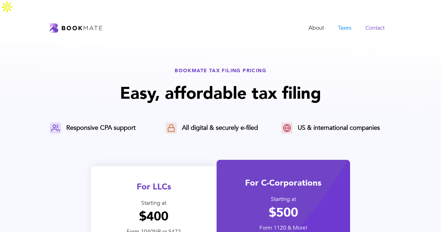  I want to click on div: All digital & securely e-filed, so click(220, 128).